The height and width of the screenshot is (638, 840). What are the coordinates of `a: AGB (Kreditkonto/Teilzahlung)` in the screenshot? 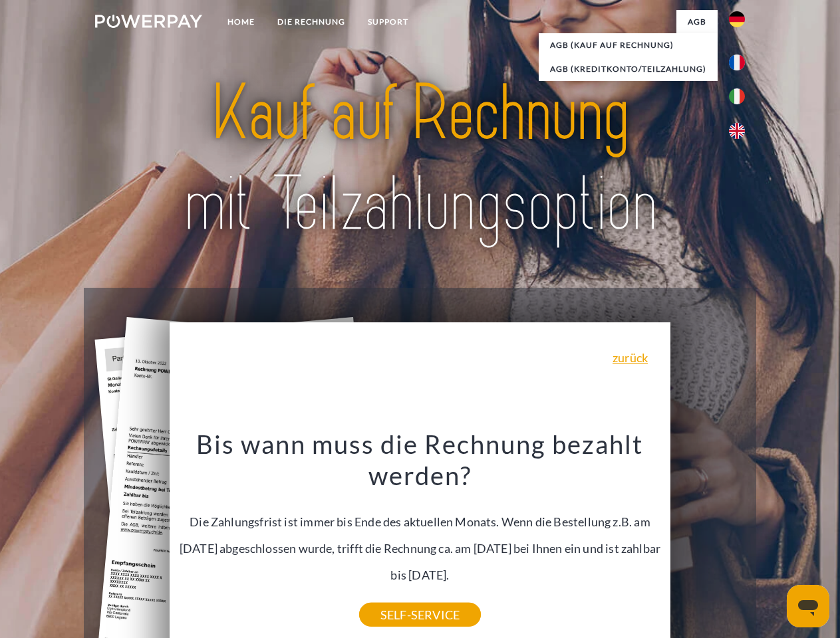 It's located at (628, 69).